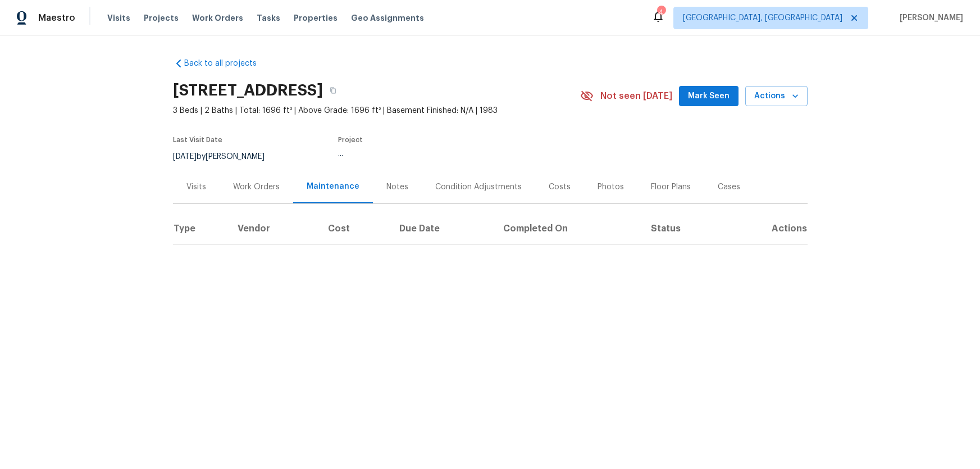 The width and height of the screenshot is (980, 469). What do you see at coordinates (685, 229) in the screenshot?
I see `th: Status` at bounding box center [685, 229].